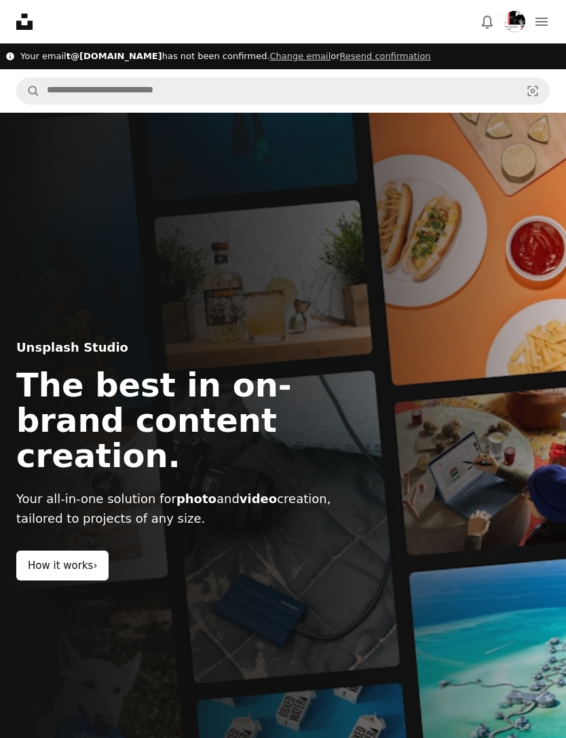 The width and height of the screenshot is (566, 738). I want to click on div: Your email has not been confirmed., so click(225, 56).